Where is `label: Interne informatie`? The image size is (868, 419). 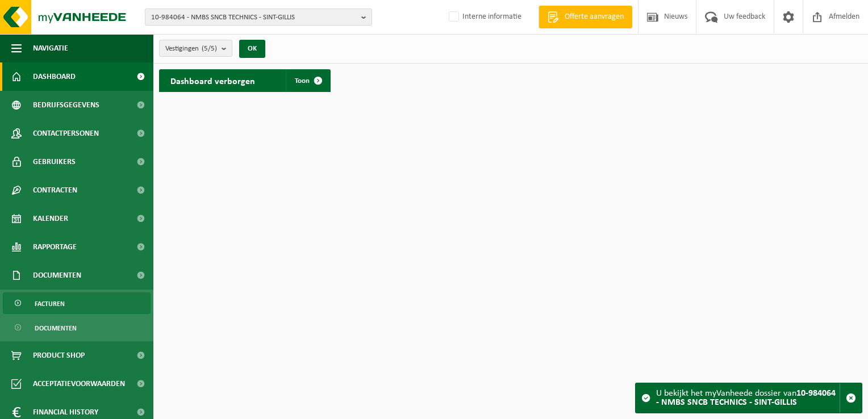 label: Interne informatie is located at coordinates (484, 17).